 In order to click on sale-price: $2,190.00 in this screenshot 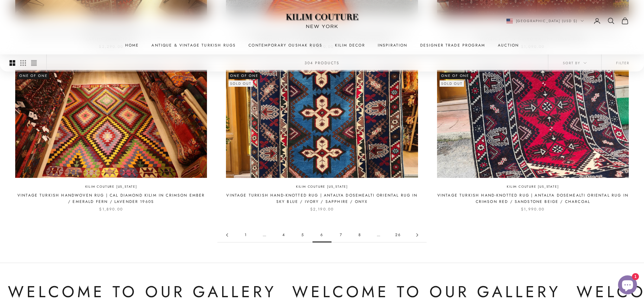, I will do `click(322, 209)`.